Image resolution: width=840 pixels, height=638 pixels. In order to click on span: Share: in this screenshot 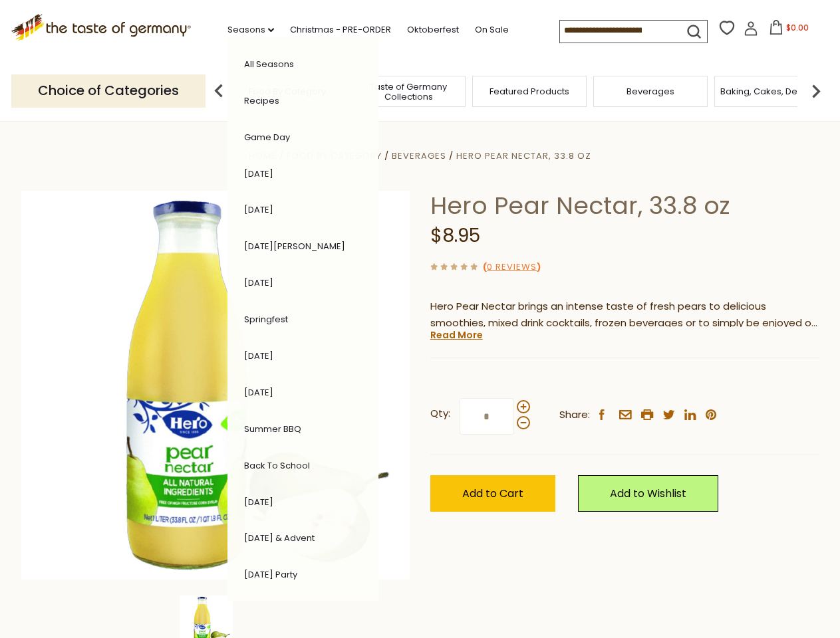, I will do `click(574, 415)`.